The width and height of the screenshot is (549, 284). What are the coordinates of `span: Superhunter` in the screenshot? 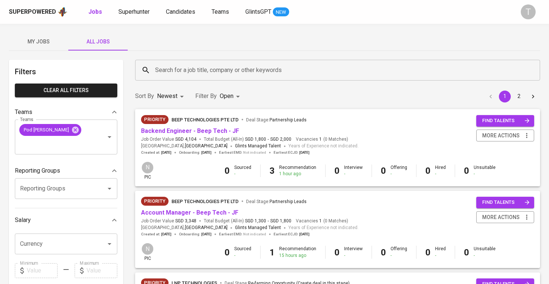 It's located at (134, 12).